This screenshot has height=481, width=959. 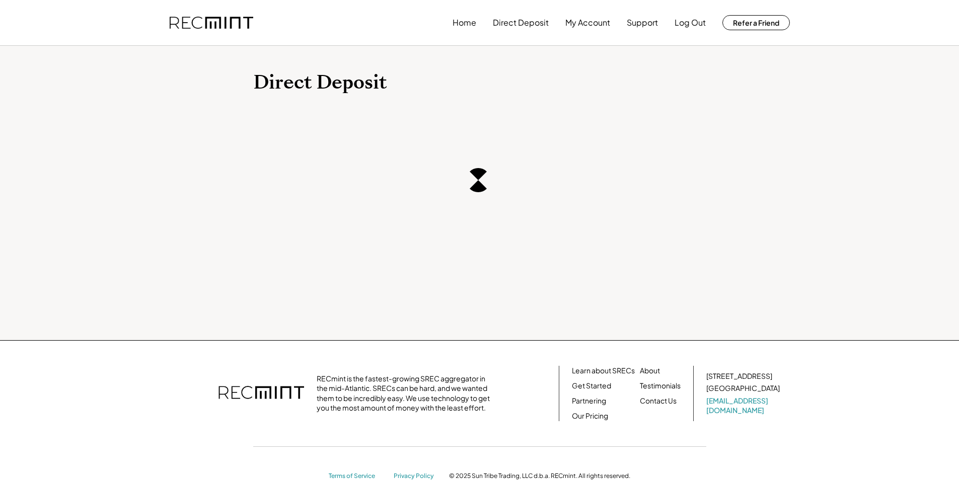 I want to click on button: Log Out, so click(x=690, y=23).